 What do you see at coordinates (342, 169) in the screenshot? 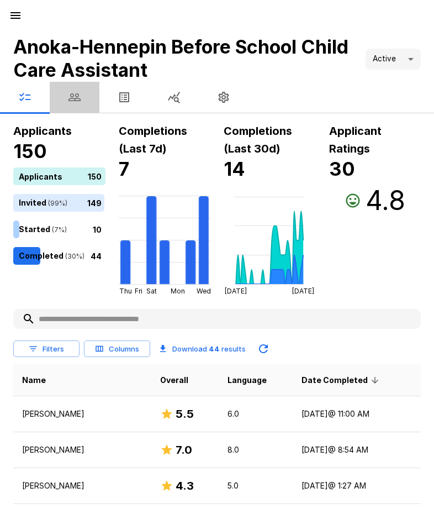
I see `b: 30` at bounding box center [342, 169].